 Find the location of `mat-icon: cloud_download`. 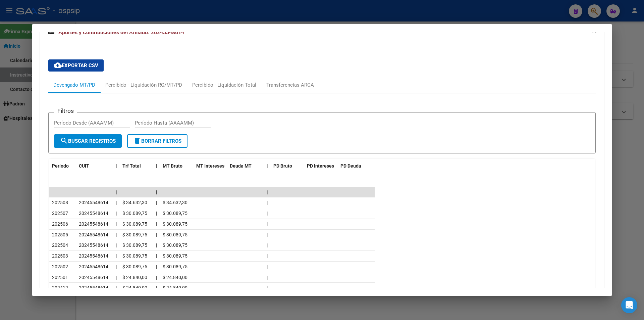

mat-icon: cloud_download is located at coordinates (58, 65).